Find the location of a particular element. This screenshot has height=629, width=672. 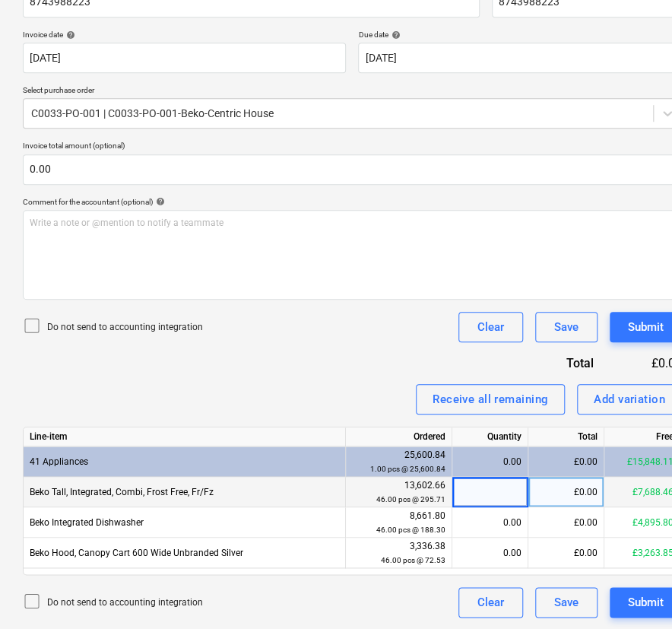

div: Submit is located at coordinates (645, 327).